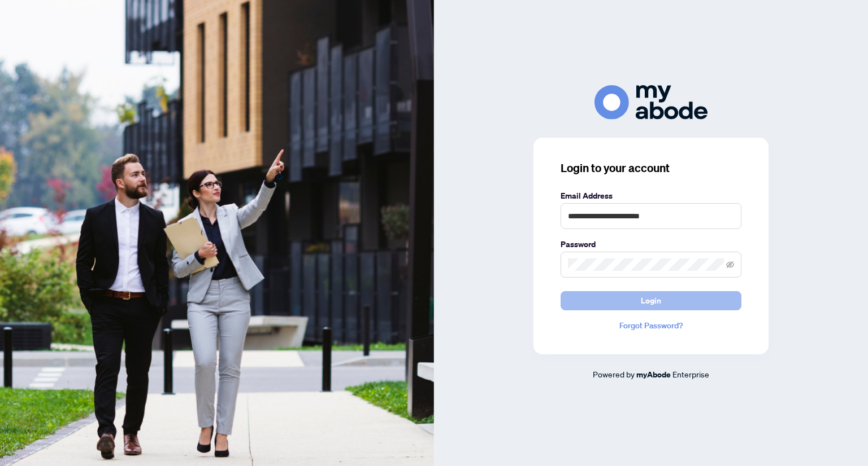 This screenshot has width=868, height=466. What do you see at coordinates (651, 168) in the screenshot?
I see `h3: Login to your account` at bounding box center [651, 168].